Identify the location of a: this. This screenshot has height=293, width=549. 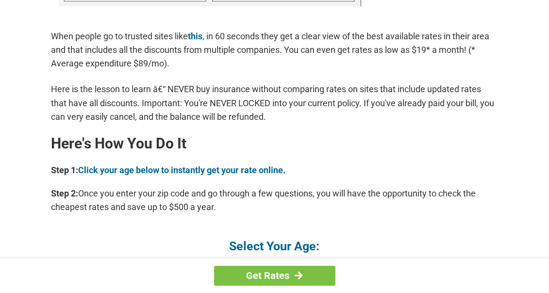
(196, 36).